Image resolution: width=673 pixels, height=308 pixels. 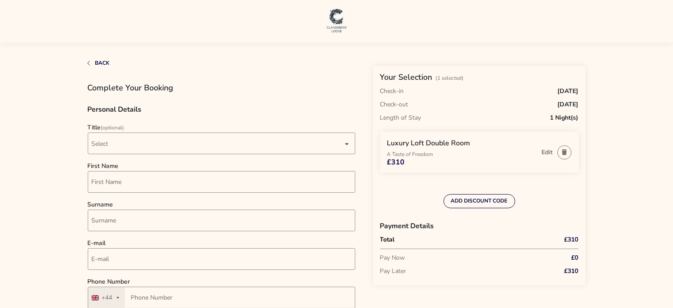 I want to click on img: Main Website, so click(x=337, y=20).